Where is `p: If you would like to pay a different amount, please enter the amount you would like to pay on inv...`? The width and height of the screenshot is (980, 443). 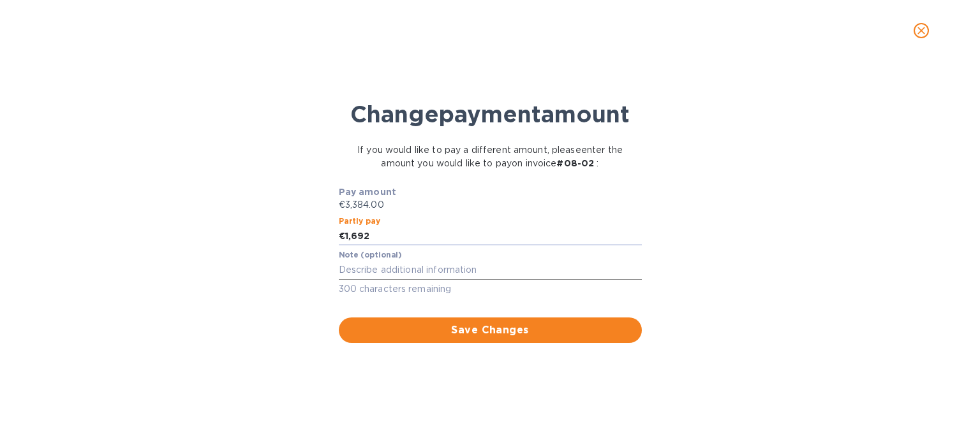
p: If you would like to pay a different amount, please enter the amount you would like to pay on inv... is located at coordinates (490, 157).